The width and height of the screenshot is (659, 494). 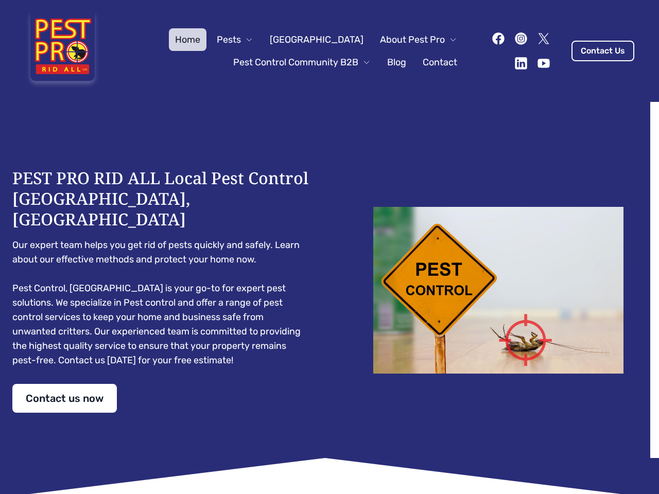 What do you see at coordinates (161, 303) in the screenshot?
I see `pre: Our expert team helps you get rid of pests quickly and safely. Learn about our effective methods ...` at bounding box center [161, 303].